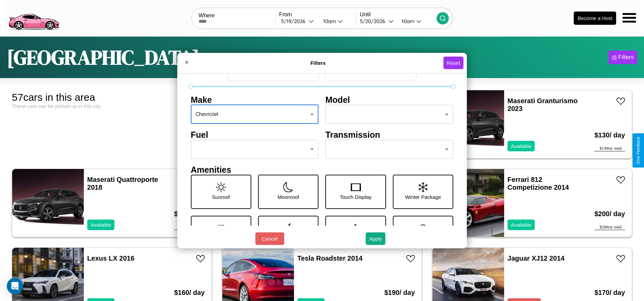 This screenshot has height=301, width=644. Describe the element at coordinates (255, 134) in the screenshot. I see `h4: Fuel` at that location.